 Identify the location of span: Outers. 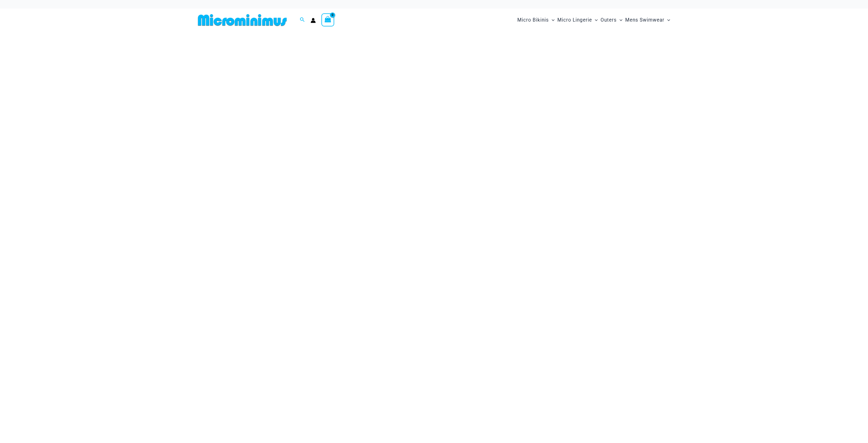
(608, 20).